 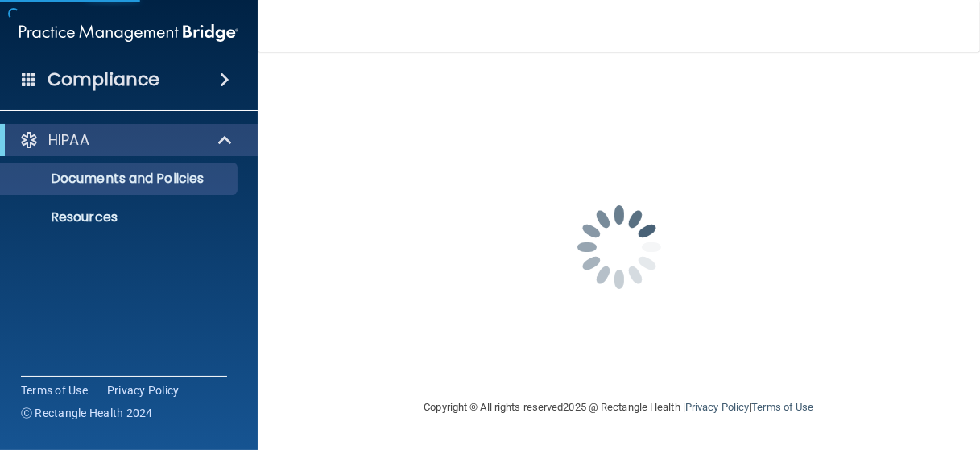 What do you see at coordinates (126, 140) in the screenshot?
I see `a: HIPAA` at bounding box center [126, 140].